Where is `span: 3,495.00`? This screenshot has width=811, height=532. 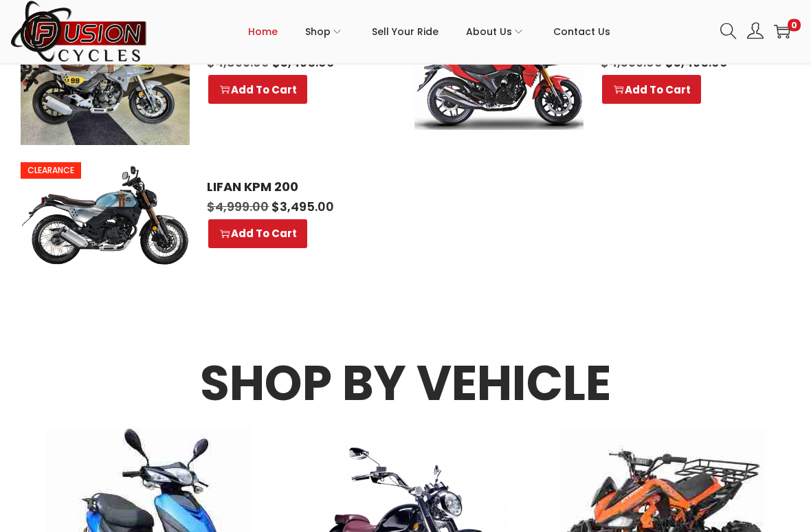
span: 3,495.00 is located at coordinates (303, 207).